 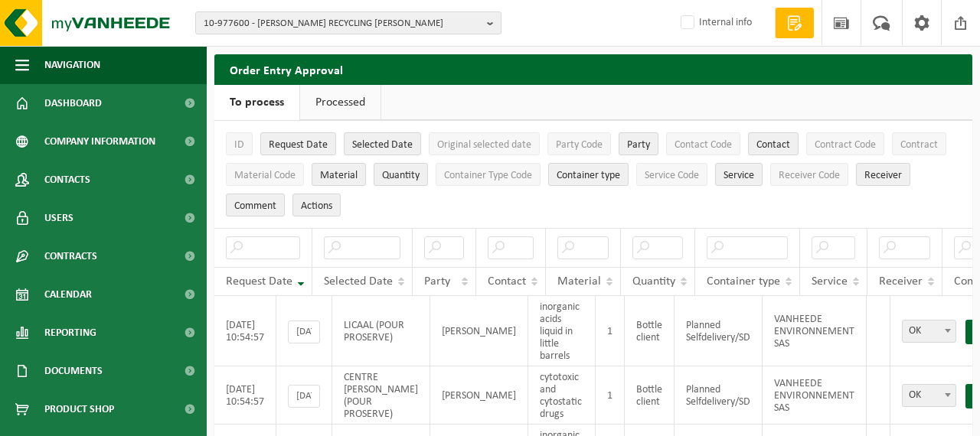 I want to click on button: Request DateRequest Date: Activate to remove sorting, so click(x=298, y=144).